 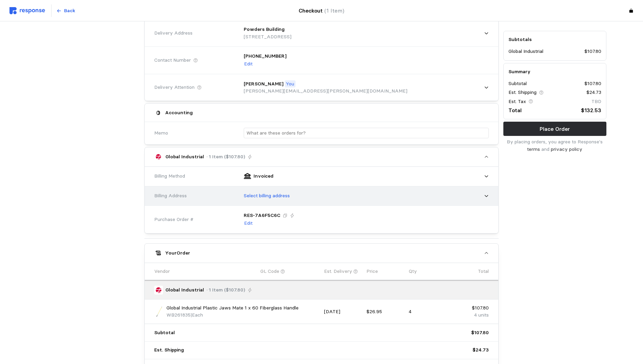 I want to click on p: Price, so click(x=372, y=272).